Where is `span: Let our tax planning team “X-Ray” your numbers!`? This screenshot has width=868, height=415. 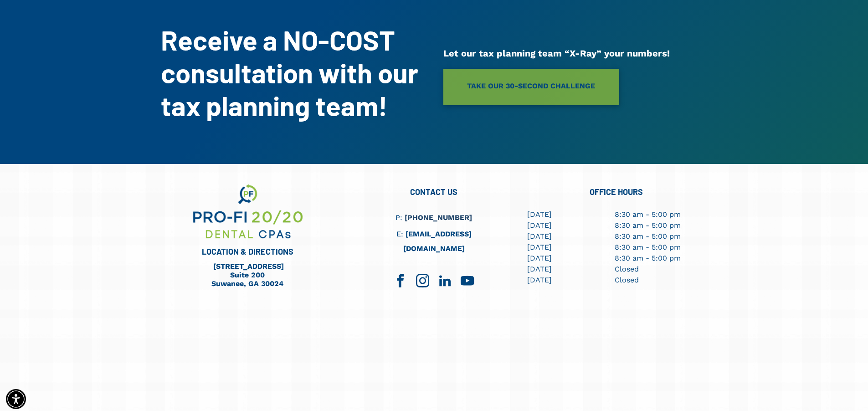 span: Let our tax planning team “X-Ray” your numbers! is located at coordinates (556, 53).